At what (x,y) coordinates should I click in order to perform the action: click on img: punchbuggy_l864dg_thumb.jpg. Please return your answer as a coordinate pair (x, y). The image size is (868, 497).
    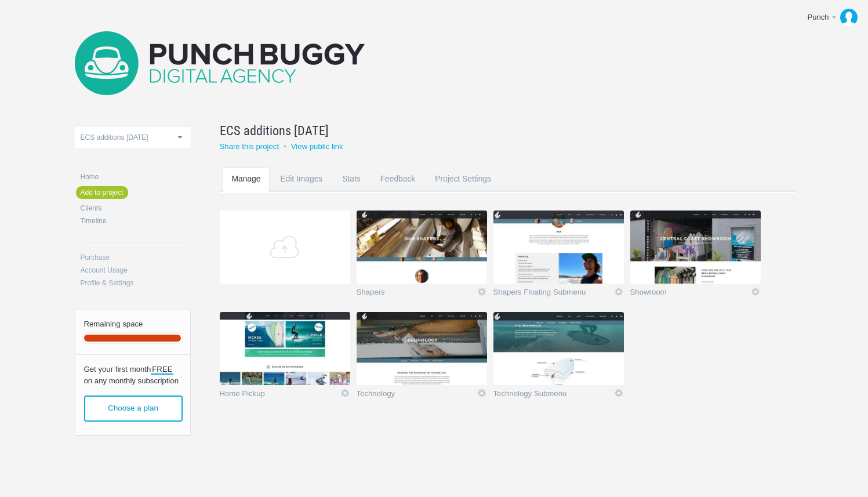
    Looking at the image, I should click on (559, 348).